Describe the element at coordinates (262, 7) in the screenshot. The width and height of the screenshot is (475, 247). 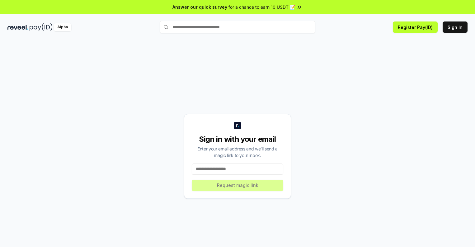
I see `span: for a chance to earn 10 USDT 📝` at that location.